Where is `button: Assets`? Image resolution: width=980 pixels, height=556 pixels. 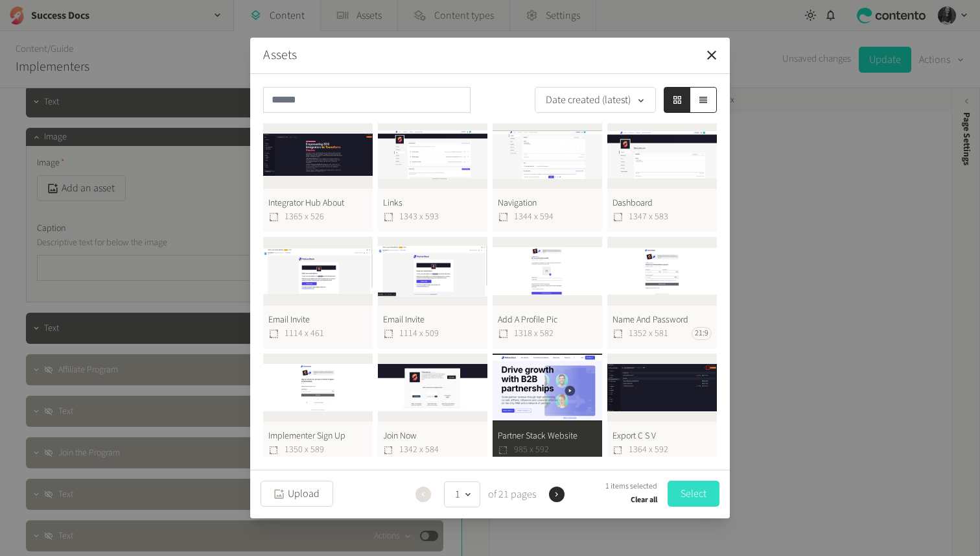 button: Assets is located at coordinates (280, 55).